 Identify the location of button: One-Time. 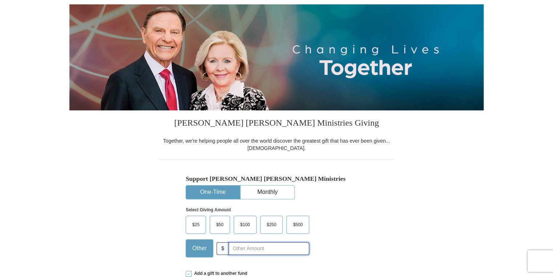
(213, 192).